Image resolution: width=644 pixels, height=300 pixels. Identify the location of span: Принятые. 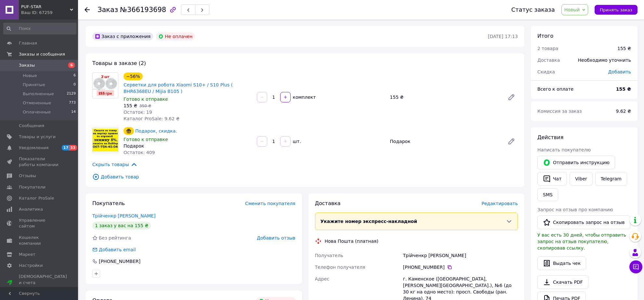
(34, 85).